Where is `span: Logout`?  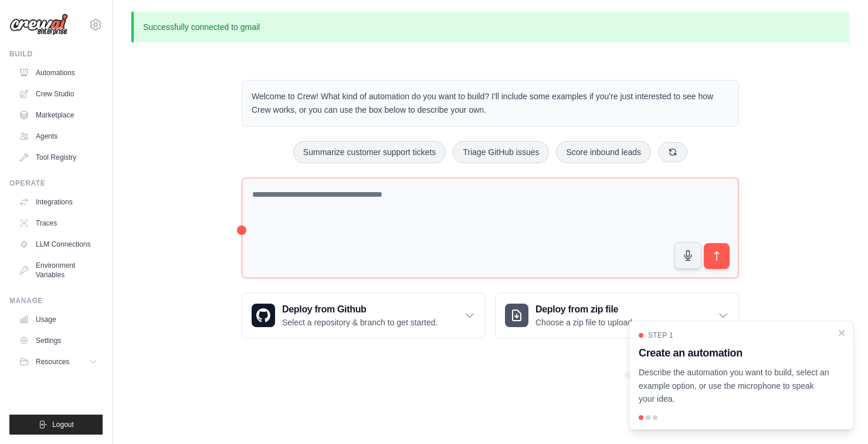 span: Logout is located at coordinates (63, 424).